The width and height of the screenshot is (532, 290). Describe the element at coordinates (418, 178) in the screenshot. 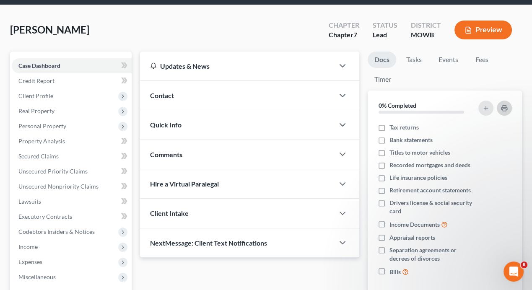

I see `span: Life insurance policies` at that location.